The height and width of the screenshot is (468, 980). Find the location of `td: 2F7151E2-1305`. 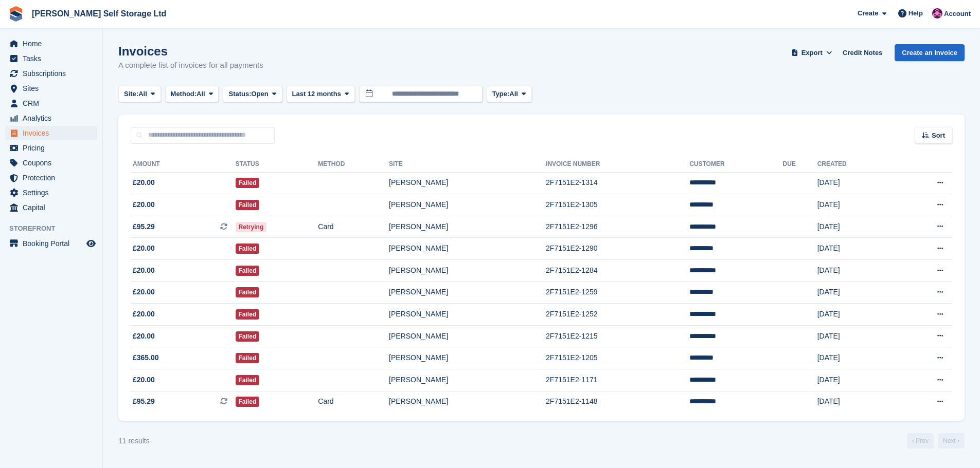

td: 2F7151E2-1305 is located at coordinates (617, 205).